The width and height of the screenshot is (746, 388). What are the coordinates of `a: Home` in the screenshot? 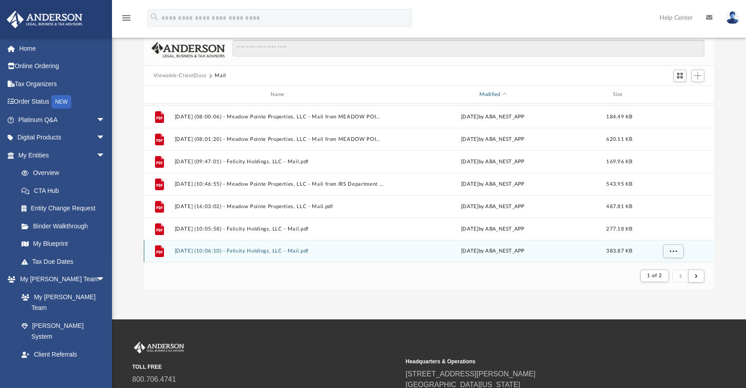 It's located at (62, 48).